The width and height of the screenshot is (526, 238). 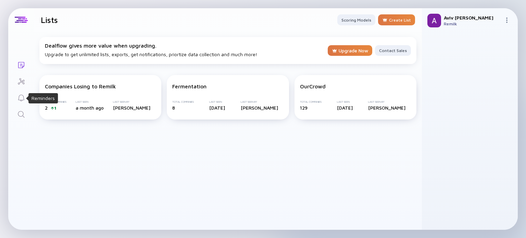 What do you see at coordinates (506, 20) in the screenshot?
I see `img: Menu` at bounding box center [506, 20].